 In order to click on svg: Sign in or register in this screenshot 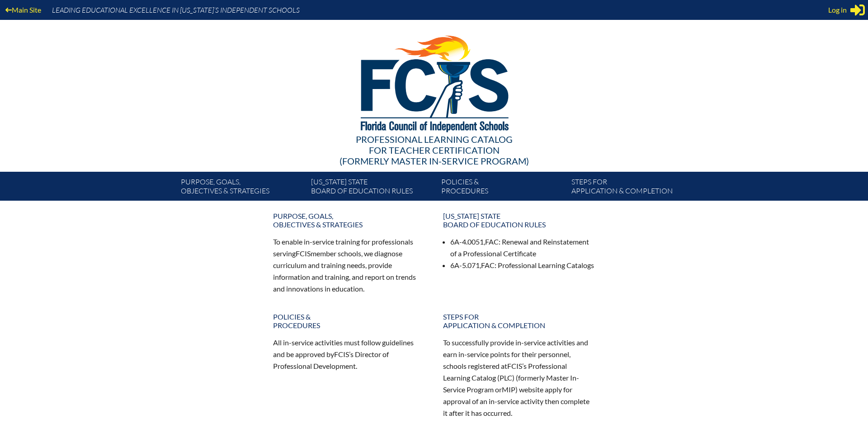, I will do `click(857, 10)`.